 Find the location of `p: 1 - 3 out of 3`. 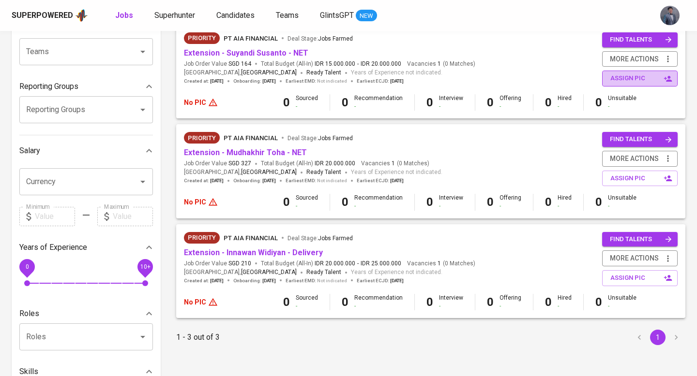

p: 1 - 3 out of 3 is located at coordinates (198, 338).